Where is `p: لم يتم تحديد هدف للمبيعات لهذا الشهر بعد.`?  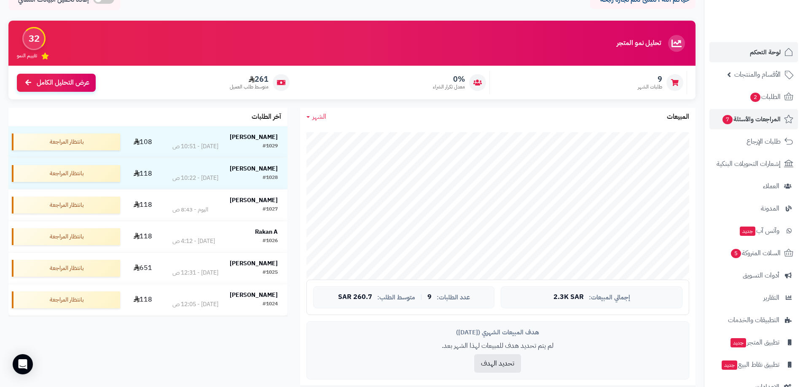 p: لم يتم تحديد هدف للمبيعات لهذا الشهر بعد. is located at coordinates (498, 346).